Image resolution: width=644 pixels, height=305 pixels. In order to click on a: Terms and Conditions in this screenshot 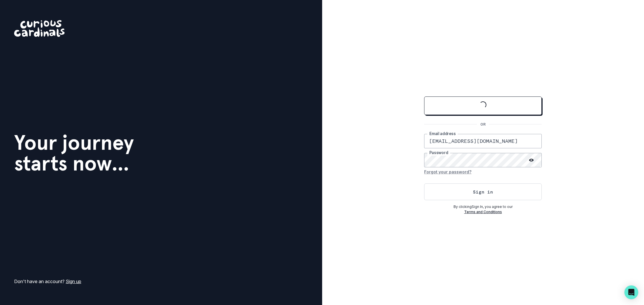, I will do `click(483, 212)`.